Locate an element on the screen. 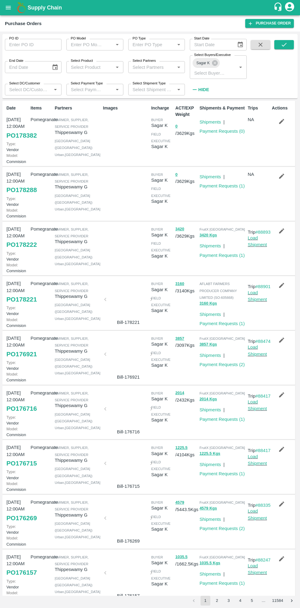  input: Enter PO ID is located at coordinates (33, 45).